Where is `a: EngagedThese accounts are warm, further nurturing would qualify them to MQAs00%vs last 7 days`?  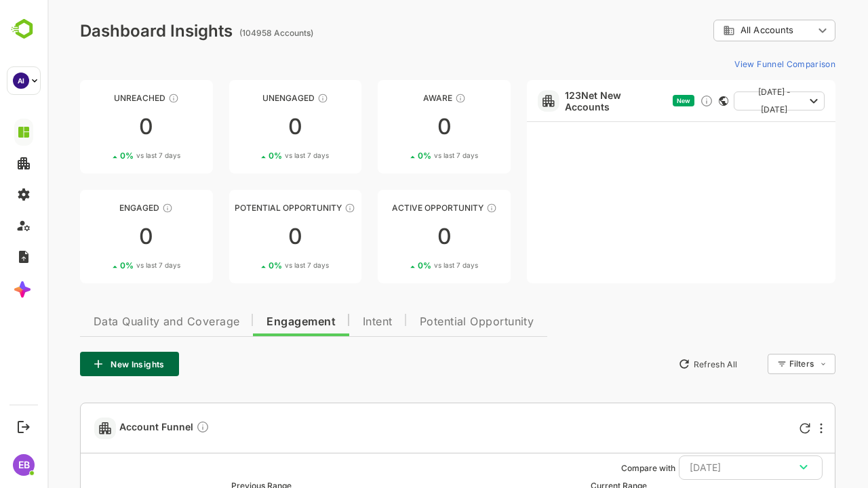
a: EngagedThese accounts are warm, further nurturing would qualify them to MQAs00%vs last 7 days is located at coordinates (99, 237).